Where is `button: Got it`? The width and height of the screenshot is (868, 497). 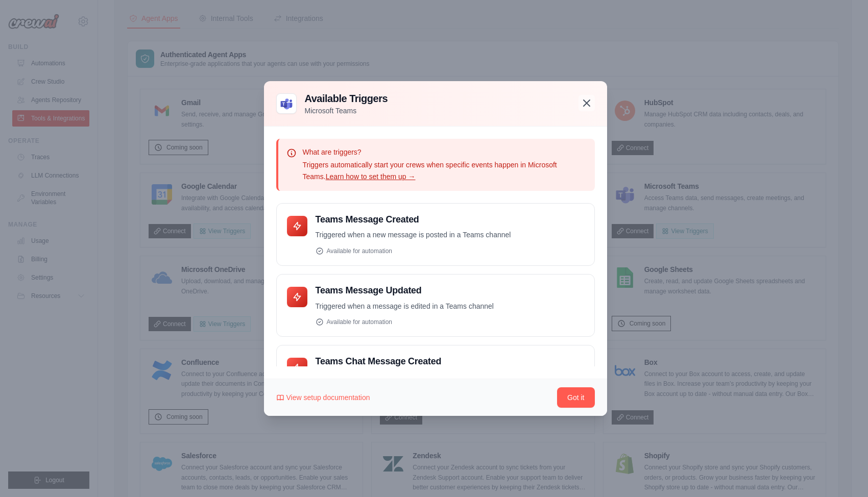 button: Got it is located at coordinates (575, 398).